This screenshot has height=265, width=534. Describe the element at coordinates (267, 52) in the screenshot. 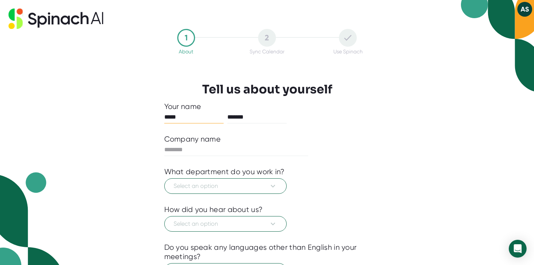

I see `div: Sync Calendar` at that location.